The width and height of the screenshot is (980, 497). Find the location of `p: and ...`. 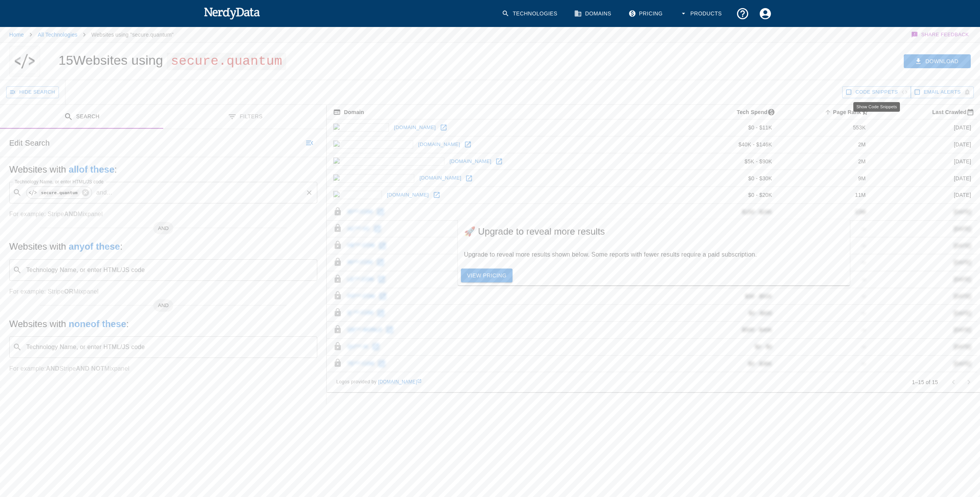

p: and ... is located at coordinates (104, 192).